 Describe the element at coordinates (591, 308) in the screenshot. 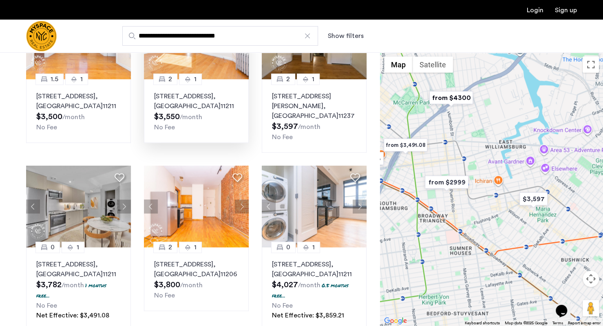

I see `button: Drag Pegman onto the map to open Street View` at that location.